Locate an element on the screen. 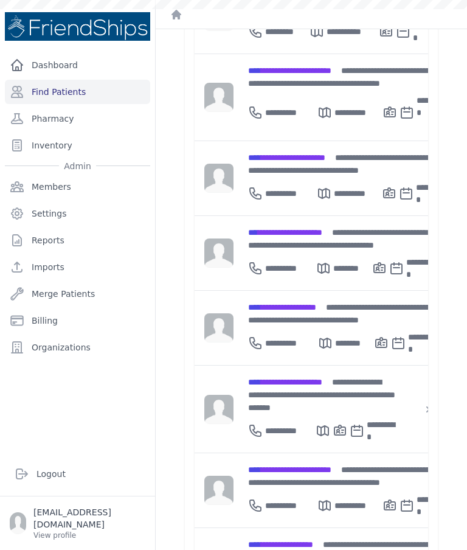  a: Find Patients is located at coordinates (77, 92).